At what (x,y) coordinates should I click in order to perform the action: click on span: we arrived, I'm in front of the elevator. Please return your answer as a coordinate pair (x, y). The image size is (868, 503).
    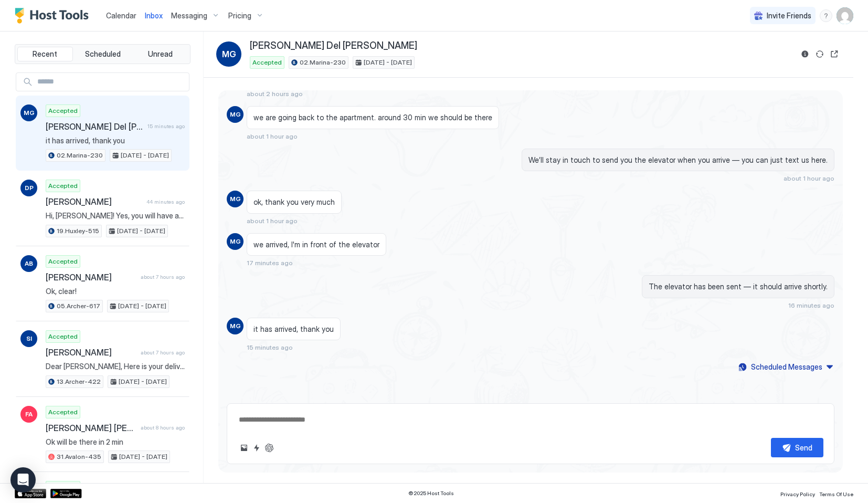
    Looking at the image, I should click on (316, 245).